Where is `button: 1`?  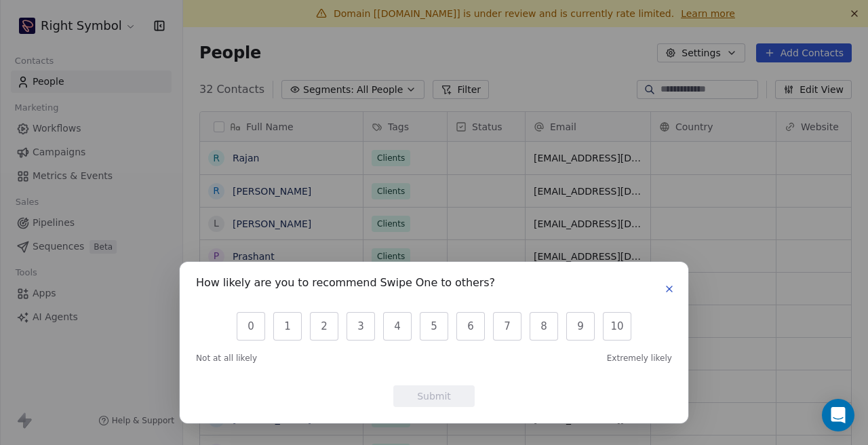 button: 1 is located at coordinates (288, 326).